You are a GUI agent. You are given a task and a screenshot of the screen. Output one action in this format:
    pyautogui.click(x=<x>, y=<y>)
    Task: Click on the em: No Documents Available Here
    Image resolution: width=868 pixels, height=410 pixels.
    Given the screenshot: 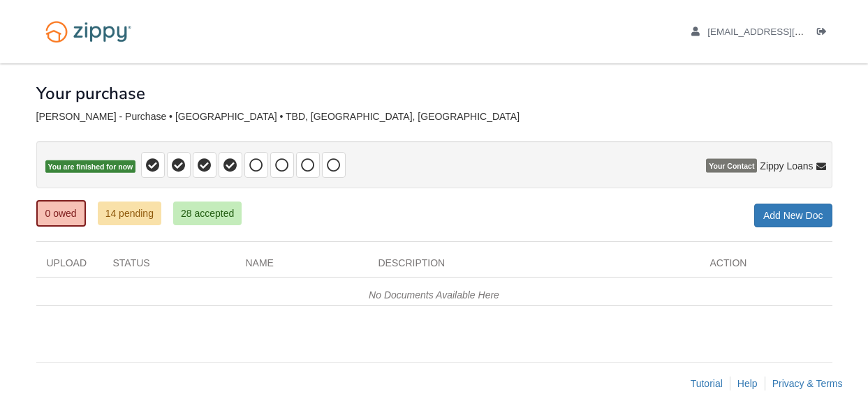 What is the action you would take?
    pyautogui.click(x=434, y=295)
    